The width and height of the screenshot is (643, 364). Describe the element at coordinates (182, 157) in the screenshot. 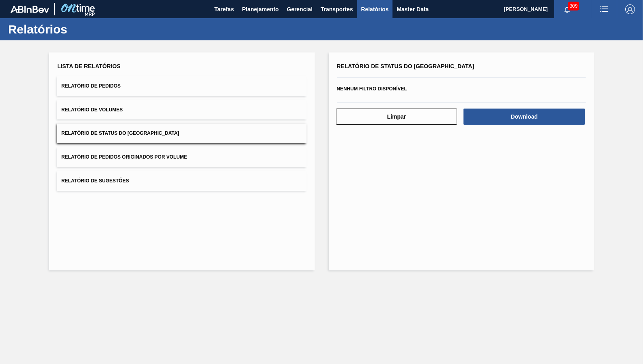

I see `button: Relatório de Pedidos Originados por Volume` at that location.